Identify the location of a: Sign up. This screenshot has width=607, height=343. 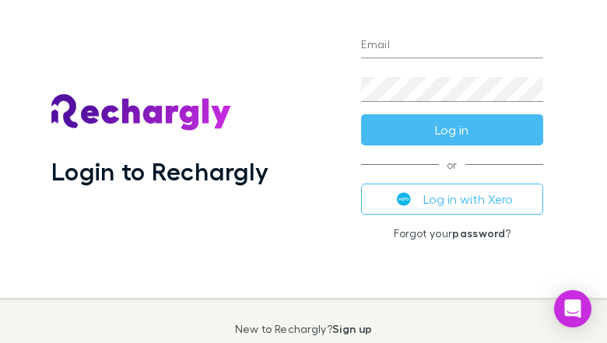
(352, 328).